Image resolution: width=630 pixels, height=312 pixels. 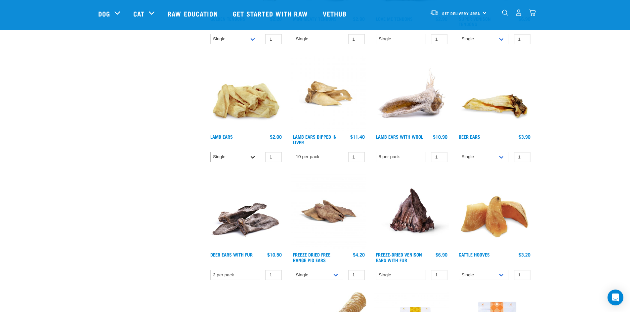 What do you see at coordinates (412, 94) in the screenshot?
I see `img: 1278 Lamb Ears Wool 01` at bounding box center [412, 94].